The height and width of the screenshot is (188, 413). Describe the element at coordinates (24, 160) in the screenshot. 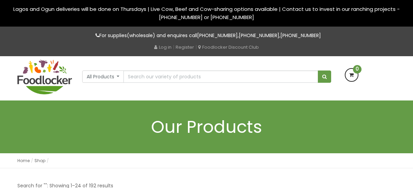

I see `a: Home` at that location.